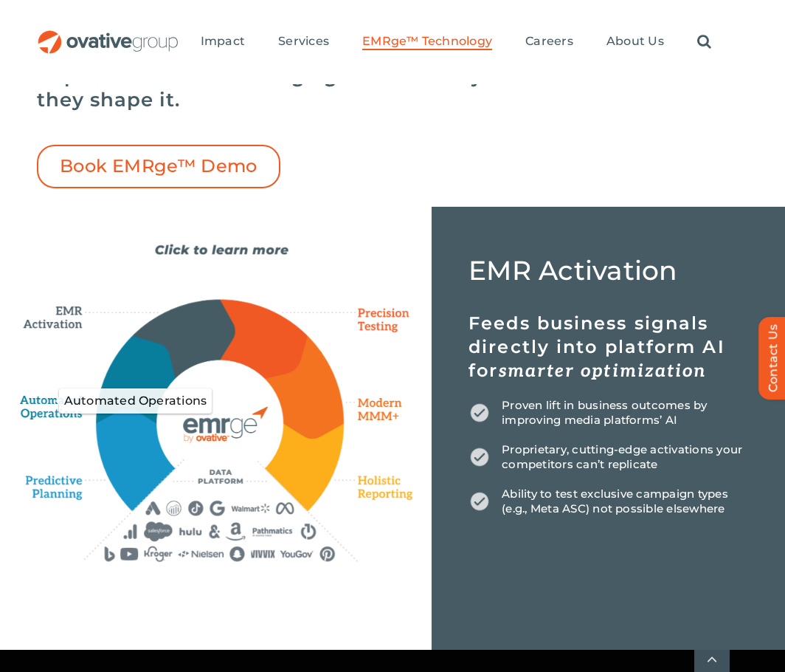  What do you see at coordinates (608, 413) in the screenshot?
I see `p: Proven lift in business outcomes by improving media platforms’ AI` at bounding box center [608, 413].